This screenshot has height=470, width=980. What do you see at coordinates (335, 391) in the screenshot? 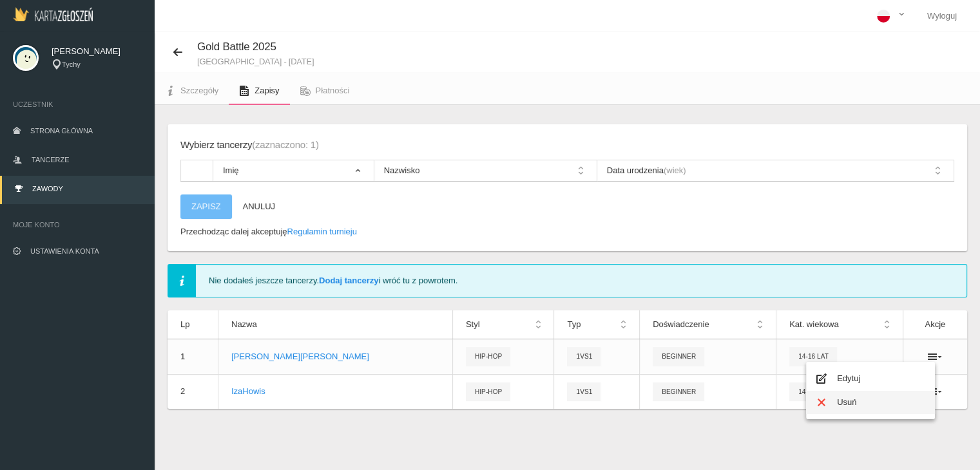
I see `p: Iza Howis` at bounding box center [335, 391].